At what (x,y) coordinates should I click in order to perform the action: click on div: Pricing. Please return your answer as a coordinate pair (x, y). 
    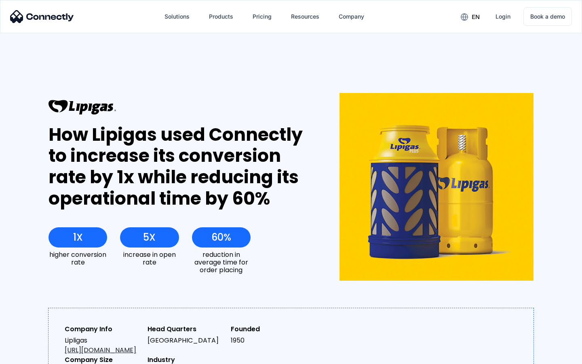
    Looking at the image, I should click on (262, 17).